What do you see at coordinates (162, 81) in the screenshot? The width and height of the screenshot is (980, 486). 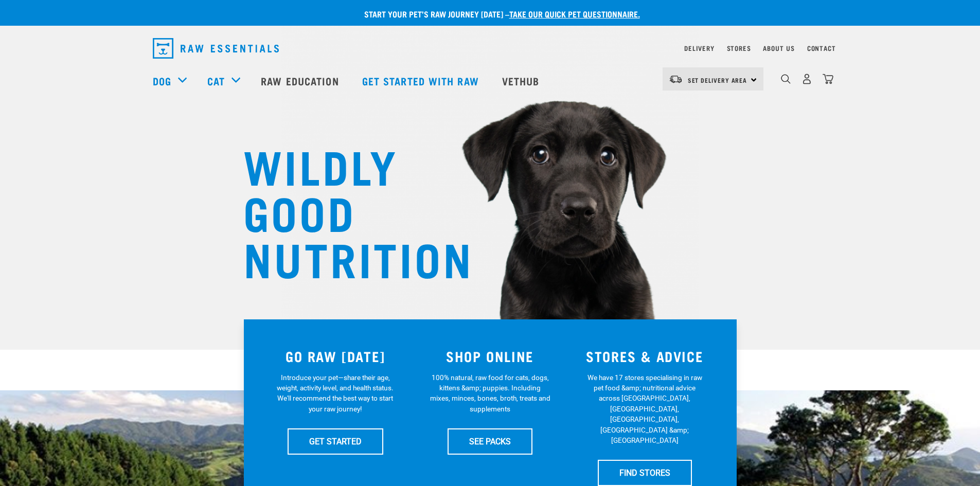 I see `a: Dog` at bounding box center [162, 81].